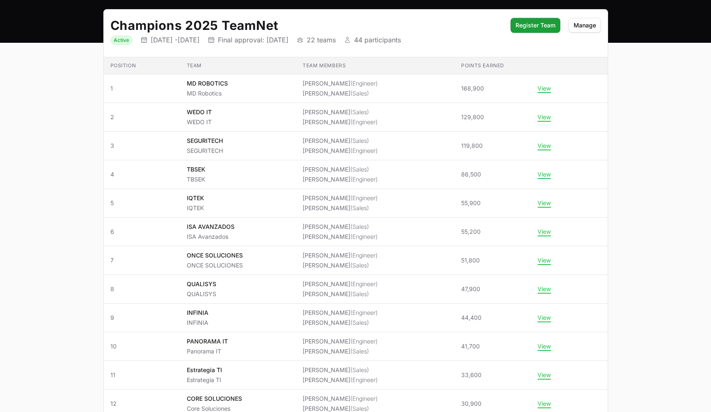 This screenshot has height=412, width=711. Describe the element at coordinates (471, 232) in the screenshot. I see `span: 55,200` at that location.